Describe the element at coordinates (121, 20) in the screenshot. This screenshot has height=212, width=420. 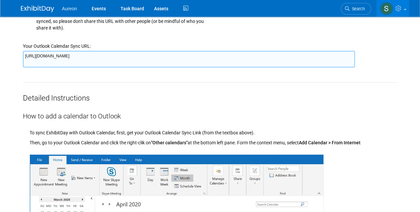
I see `li: Anyone with this link can see the list of your ExhibitDay events and tasks that get synced, so pl...` at that location.